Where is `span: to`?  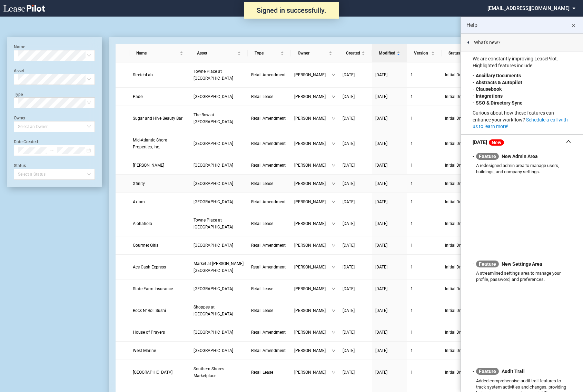 span: to is located at coordinates (52, 151).